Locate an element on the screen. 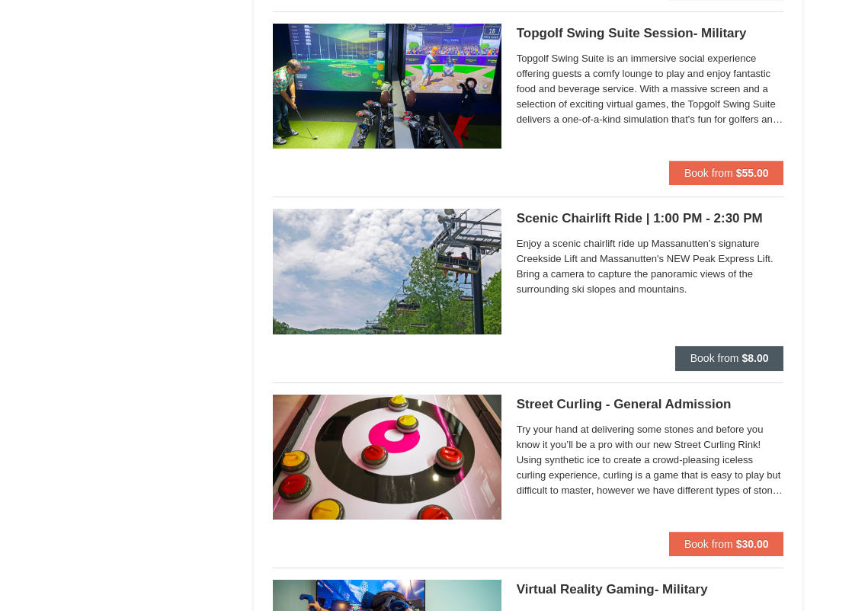 This screenshot has width=868, height=611. strong: $55.00 is located at coordinates (752, 173).